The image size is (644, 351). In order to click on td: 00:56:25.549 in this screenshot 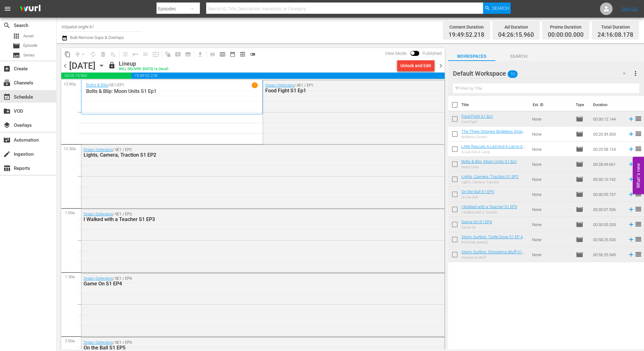, I will do `click(608, 255)`.